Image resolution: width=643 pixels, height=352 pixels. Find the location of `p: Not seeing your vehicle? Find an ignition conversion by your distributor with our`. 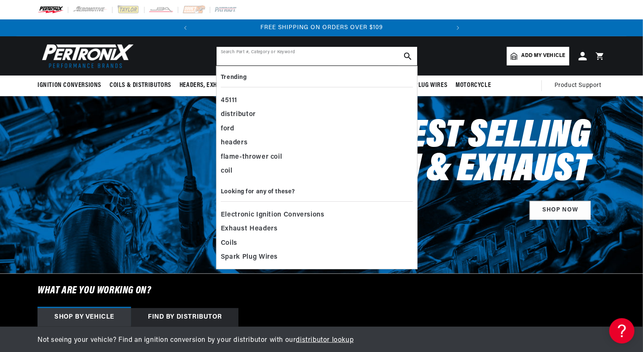

p: Not seeing your vehicle? Find an ignition conversion by your distributor with our is located at coordinates (322, 340).